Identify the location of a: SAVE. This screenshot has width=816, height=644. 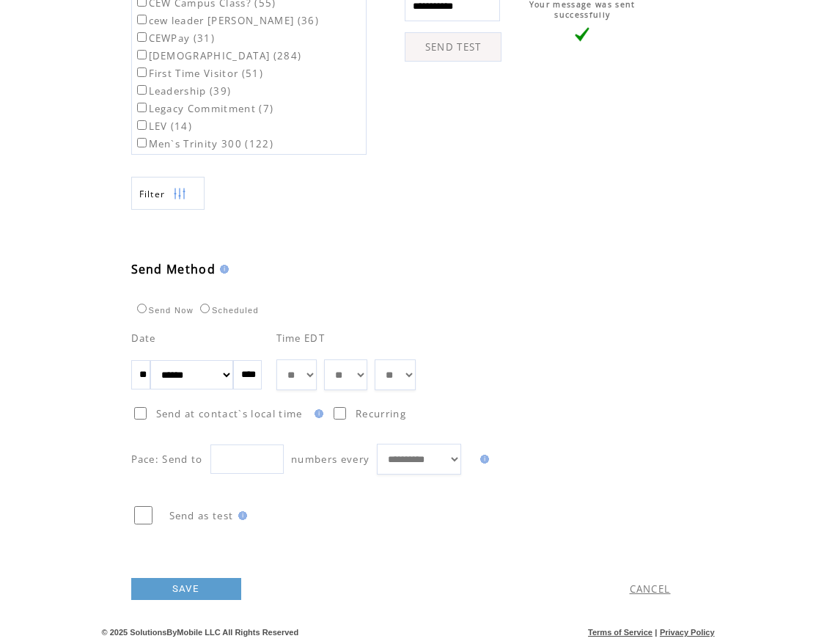
(186, 589).